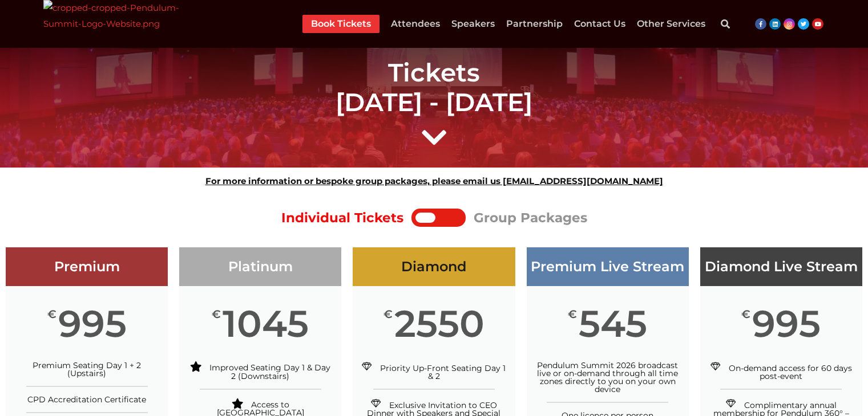  Describe the element at coordinates (443, 373) in the screenshot. I see `span: Priority Up-Front Seating Day 1 & 2` at that location.